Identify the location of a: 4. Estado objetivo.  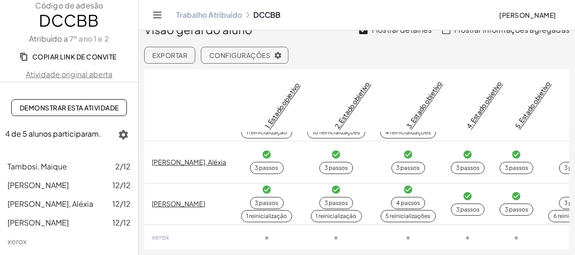
(483, 105).